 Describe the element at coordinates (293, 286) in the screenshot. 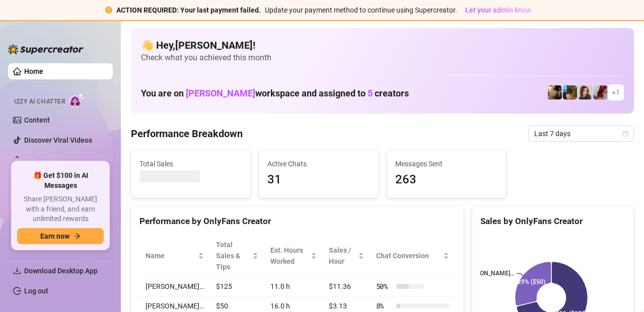

I see `td: 11.0 h` at that location.